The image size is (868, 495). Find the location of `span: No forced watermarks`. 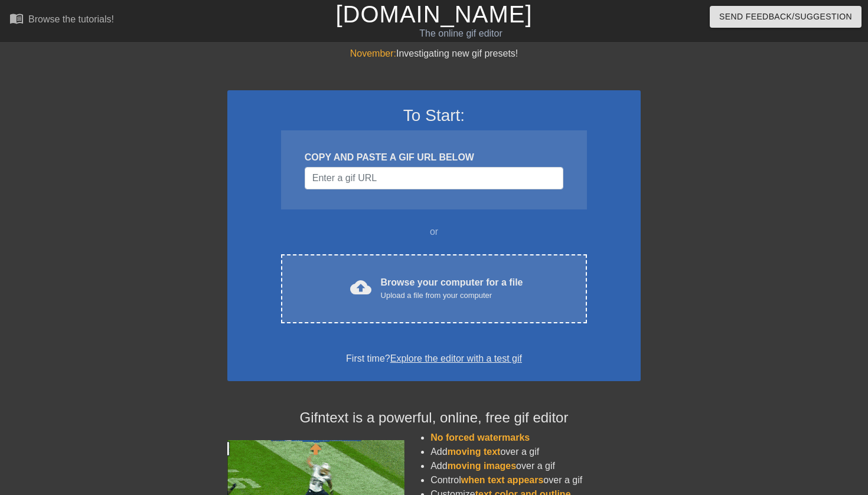

span: No forced watermarks is located at coordinates (480, 438).